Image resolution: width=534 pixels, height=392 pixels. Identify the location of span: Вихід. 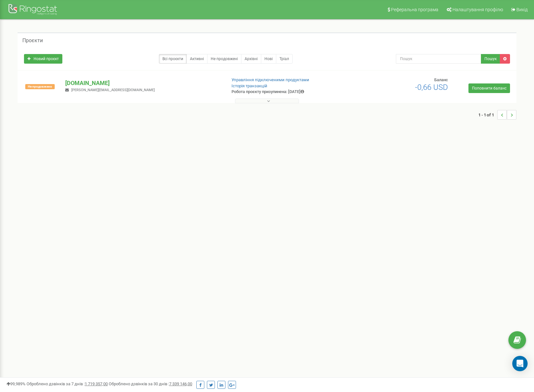
(522, 10).